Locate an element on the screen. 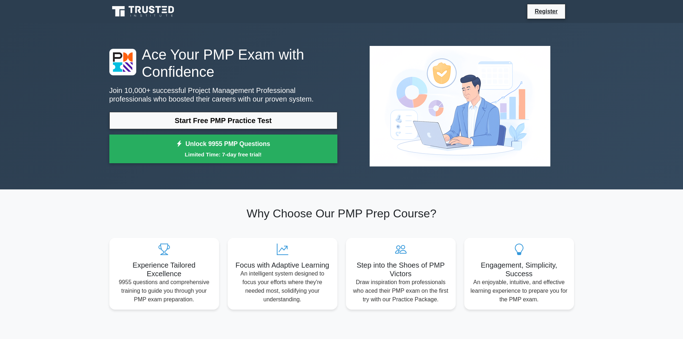  h1: Ace Your PMP Exam with Confidence is located at coordinates (223, 63).